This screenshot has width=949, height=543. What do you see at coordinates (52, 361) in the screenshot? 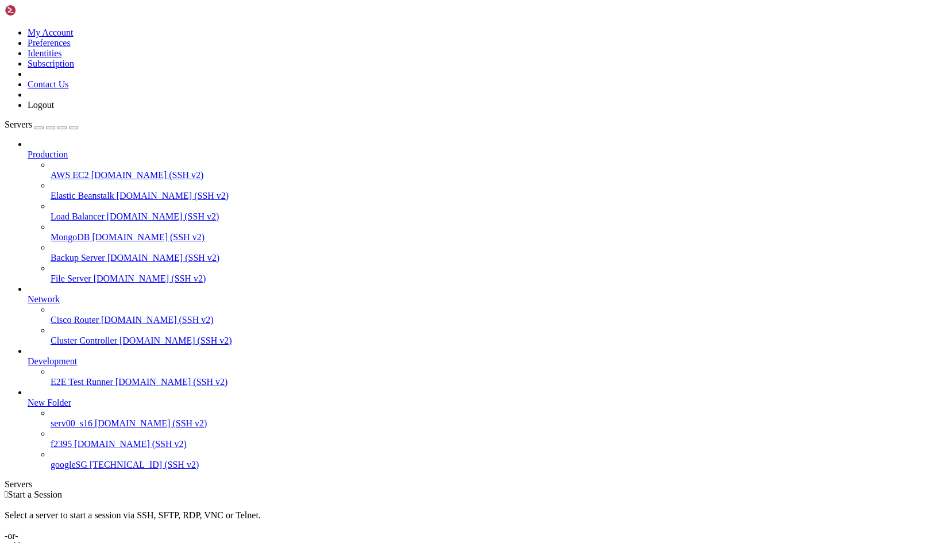
I see `span: Development` at bounding box center [52, 361].